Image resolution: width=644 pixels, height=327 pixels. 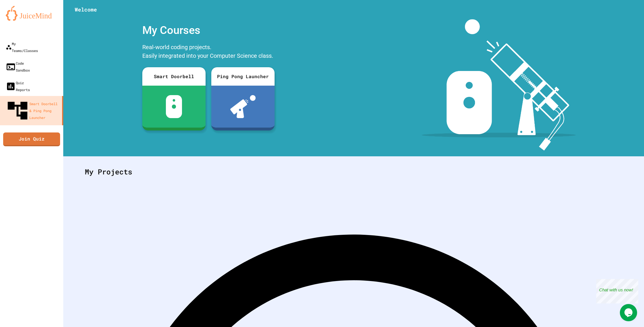 What do you see at coordinates (32, 140) in the screenshot?
I see `a: Join Quiz` at bounding box center [32, 140].